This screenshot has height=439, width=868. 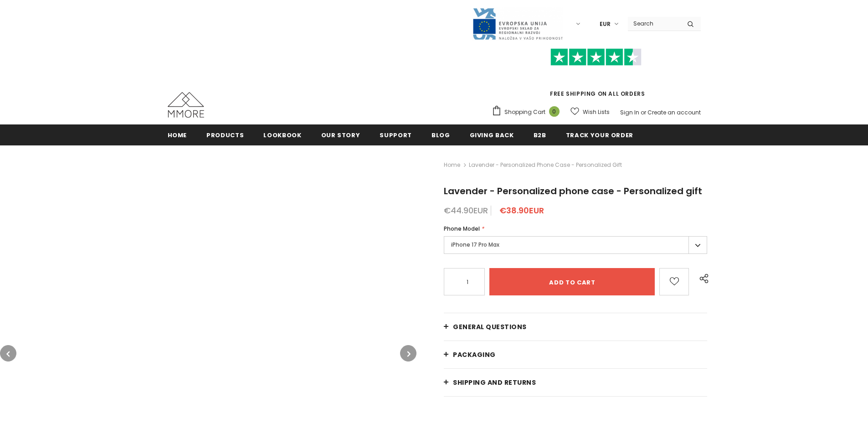 What do you see at coordinates (518, 24) in the screenshot?
I see `img: Javni Razpis` at bounding box center [518, 24].